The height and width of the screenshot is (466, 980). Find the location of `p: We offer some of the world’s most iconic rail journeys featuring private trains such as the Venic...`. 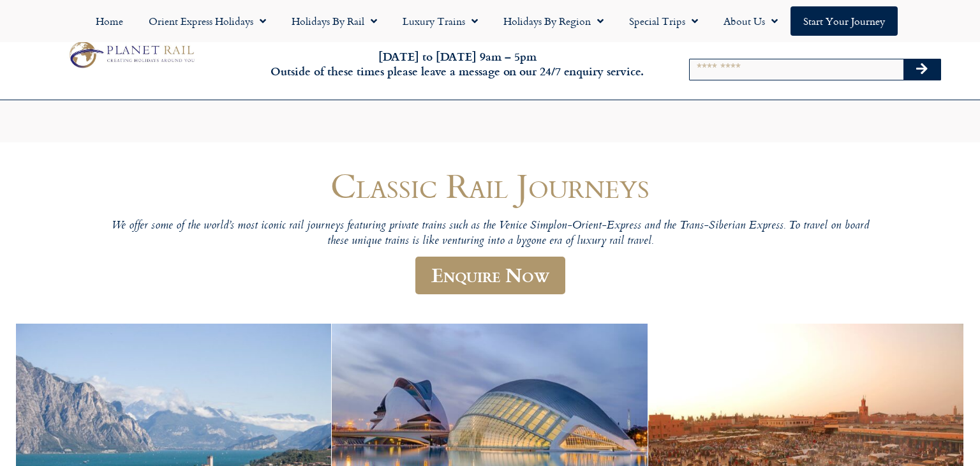

p: We offer some of the world’s most iconic rail journeys featuring private trains such as the Venic... is located at coordinates (490, 234).